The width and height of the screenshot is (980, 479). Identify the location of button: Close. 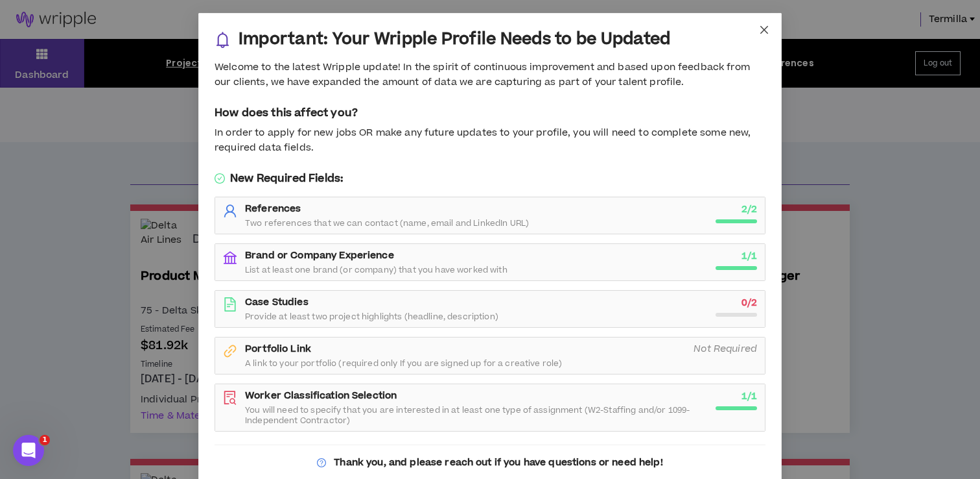
(765, 31).